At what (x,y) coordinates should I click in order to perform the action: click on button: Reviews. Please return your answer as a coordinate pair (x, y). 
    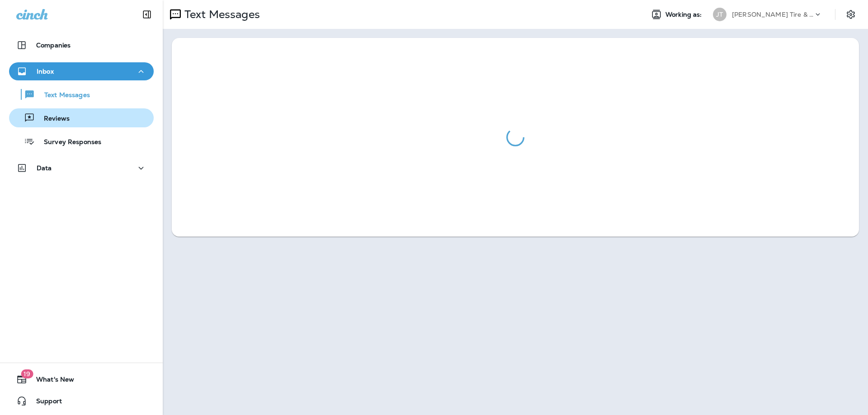
    Looking at the image, I should click on (82, 118).